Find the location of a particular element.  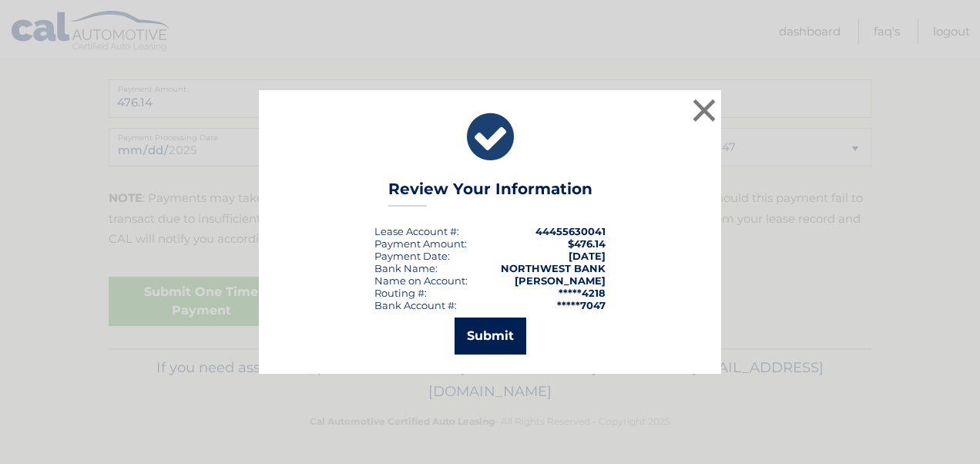

div: Bank Account #: is located at coordinates (415, 305).